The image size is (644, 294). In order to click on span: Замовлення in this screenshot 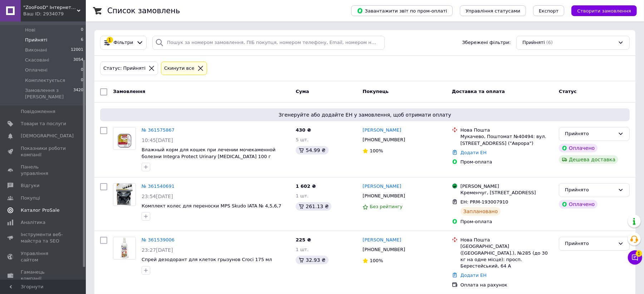, I will do `click(129, 91)`.